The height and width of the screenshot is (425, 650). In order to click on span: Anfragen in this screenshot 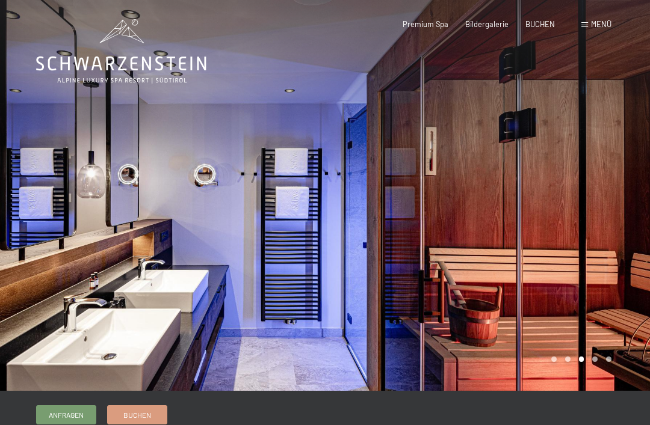, I will do `click(66, 415)`.